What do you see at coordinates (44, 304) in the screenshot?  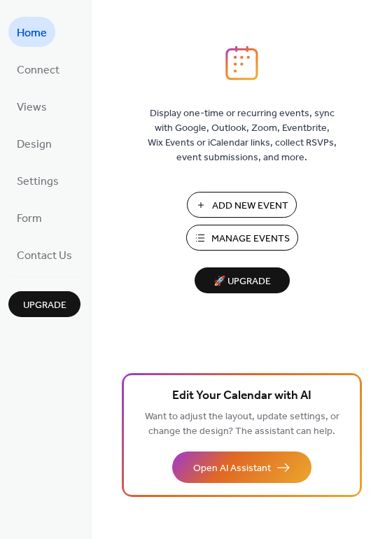 I see `button: Upgrade` at bounding box center [44, 304].